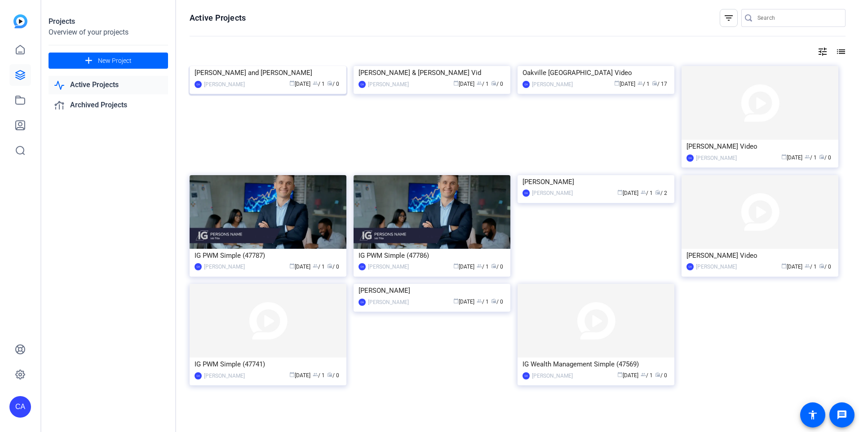 The image size is (859, 432). What do you see at coordinates (728, 18) in the screenshot?
I see `mat-icon: filter_list` at bounding box center [728, 18].